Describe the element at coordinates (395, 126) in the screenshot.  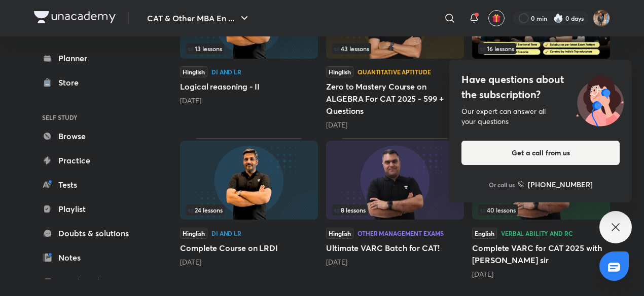
I see `div: 1 month ago` at that location.